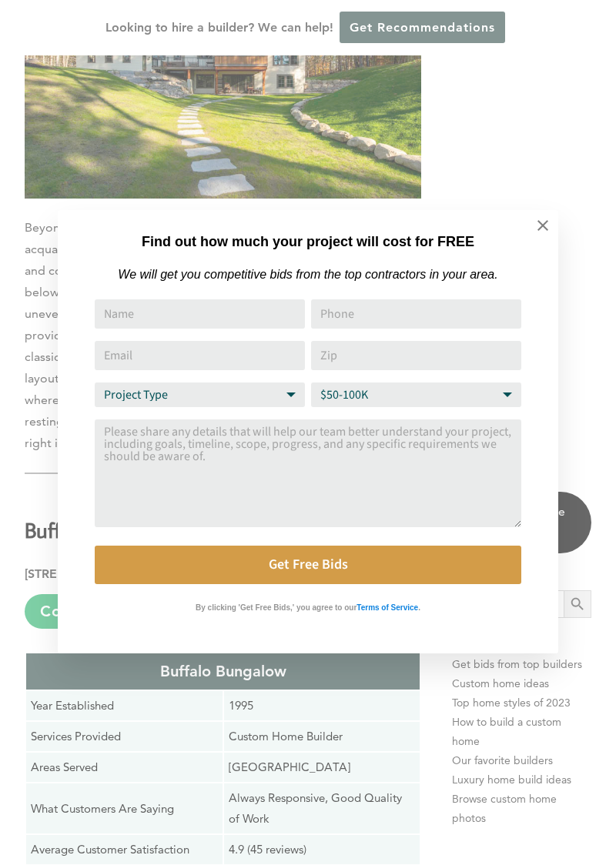 Image resolution: width=616 pixels, height=865 pixels. Describe the element at coordinates (543, 226) in the screenshot. I see `button: Close` at that location.